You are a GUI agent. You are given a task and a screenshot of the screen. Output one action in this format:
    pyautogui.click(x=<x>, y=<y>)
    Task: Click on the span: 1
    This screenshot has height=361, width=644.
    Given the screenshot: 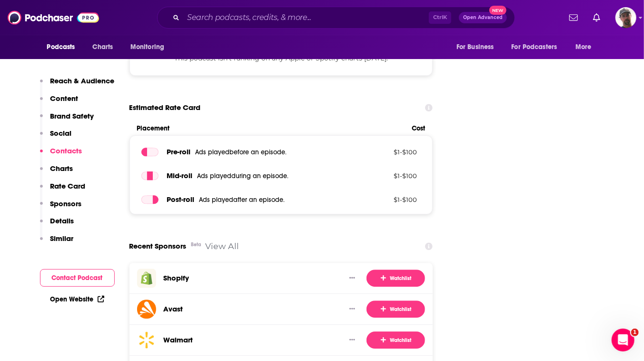 What is the action you would take?
    pyautogui.click(x=634, y=332)
    